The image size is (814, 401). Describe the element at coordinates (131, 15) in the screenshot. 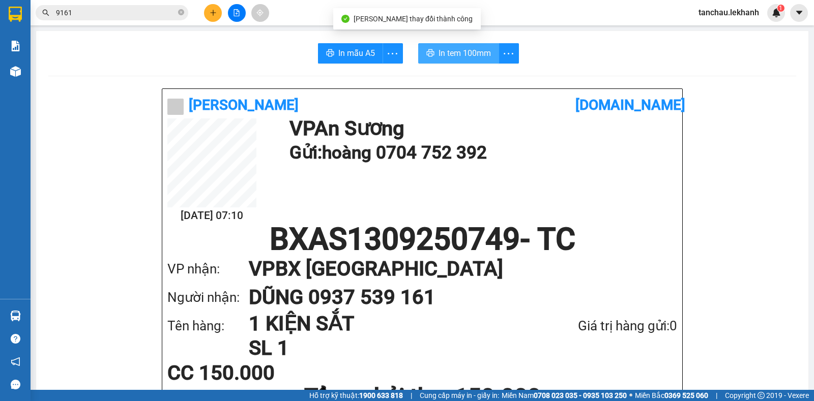

I see `span: Nhận:` at that location.